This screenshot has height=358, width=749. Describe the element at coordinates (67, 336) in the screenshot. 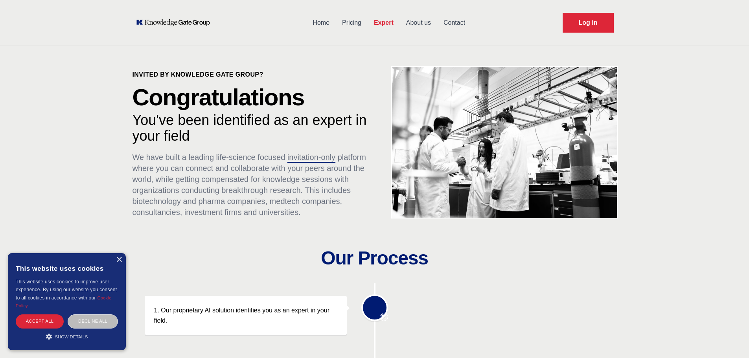

I see `div: Show details` at that location.